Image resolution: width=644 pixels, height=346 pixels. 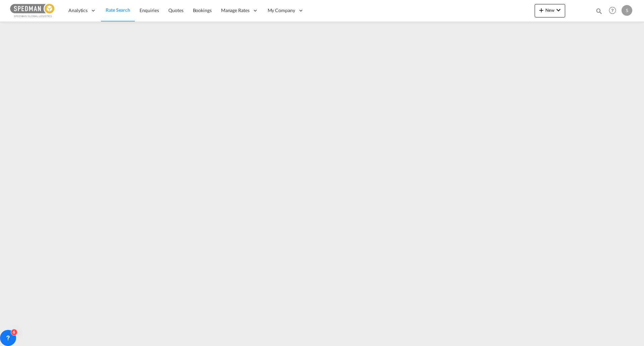 What do you see at coordinates (235, 10) in the screenshot?
I see `span: Manage Rates` at bounding box center [235, 10].